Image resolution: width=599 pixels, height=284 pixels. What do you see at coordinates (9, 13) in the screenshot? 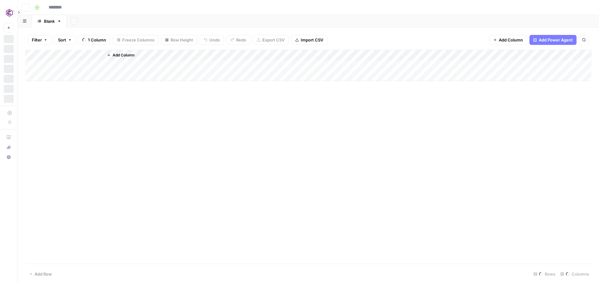
I see `button: Workspace: Commvault` at bounding box center [9, 13].